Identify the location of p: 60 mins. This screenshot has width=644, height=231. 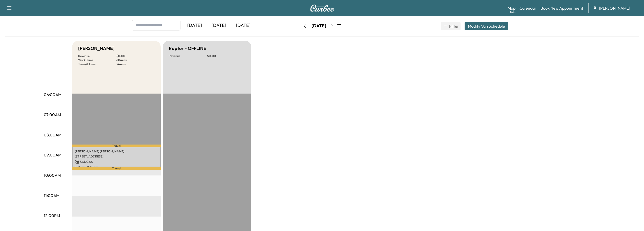
(136, 60).